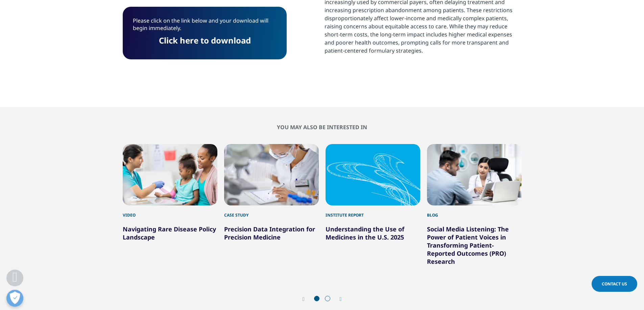 This screenshot has height=310, width=644. What do you see at coordinates (614, 284) in the screenshot?
I see `a: Contact Us` at bounding box center [614, 284].